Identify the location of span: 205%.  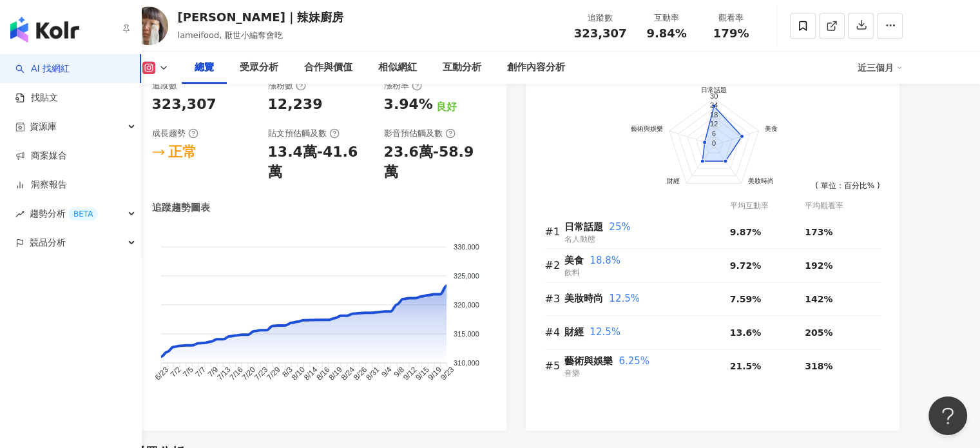
(819, 333).